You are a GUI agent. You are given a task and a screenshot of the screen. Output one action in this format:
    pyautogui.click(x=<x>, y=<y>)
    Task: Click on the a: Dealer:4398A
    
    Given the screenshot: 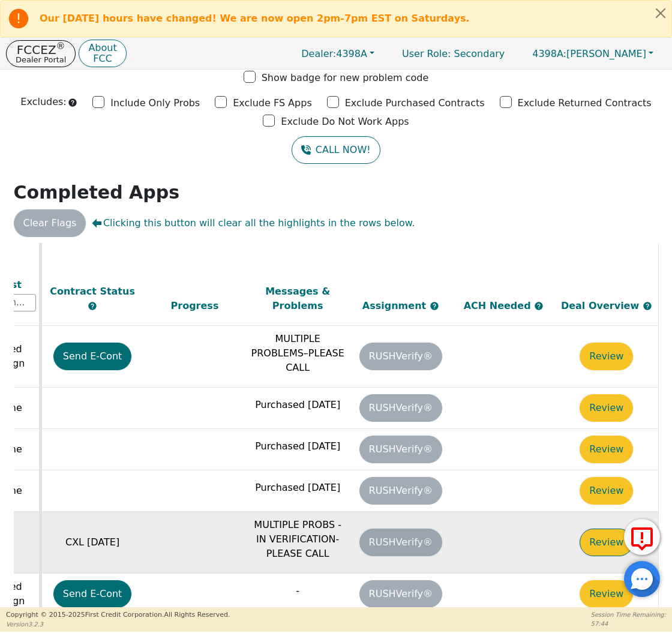 What is the action you would take?
    pyautogui.click(x=338, y=53)
    